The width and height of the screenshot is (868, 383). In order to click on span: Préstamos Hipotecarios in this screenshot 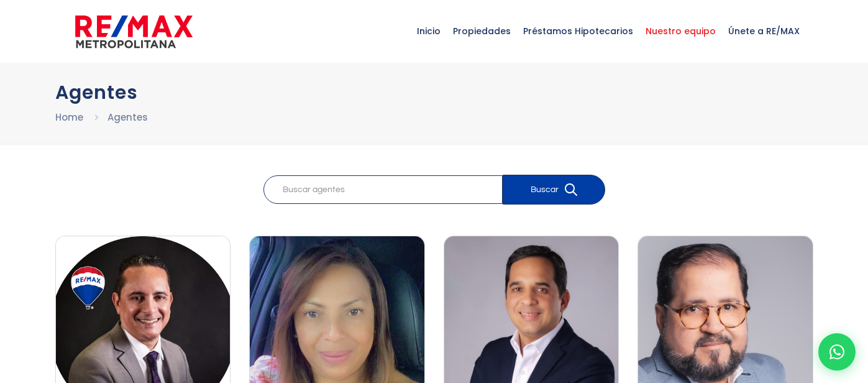, I will do `click(578, 31)`.